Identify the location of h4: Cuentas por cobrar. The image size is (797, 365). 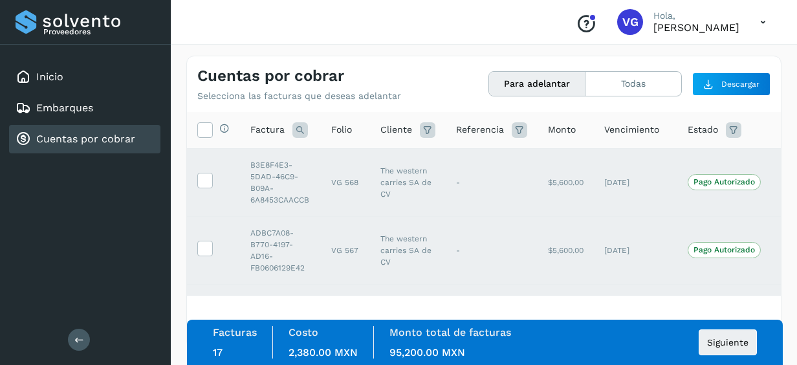
(270, 76).